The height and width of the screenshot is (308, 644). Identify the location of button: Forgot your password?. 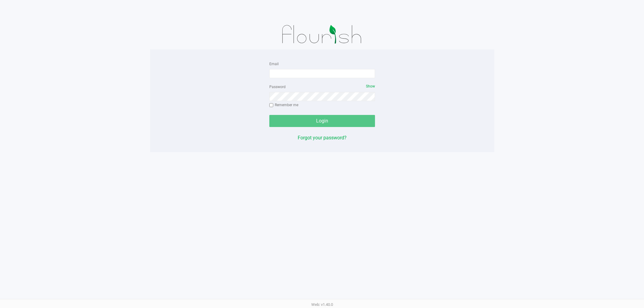
(322, 138).